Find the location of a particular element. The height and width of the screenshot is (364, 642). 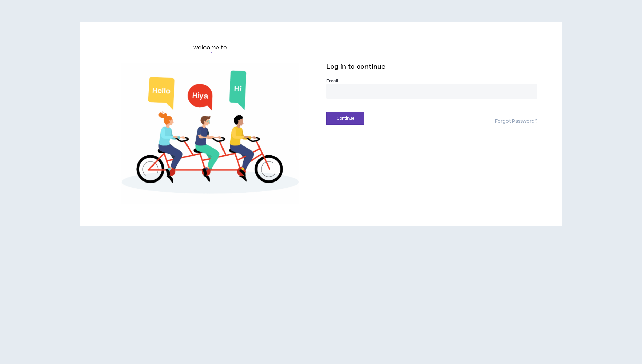

img: Welcome to Wripple is located at coordinates (210, 134).